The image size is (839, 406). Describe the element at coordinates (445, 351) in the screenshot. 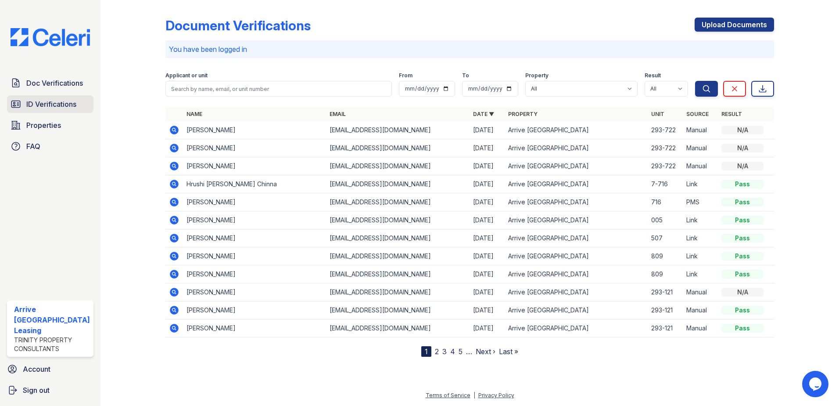

I see `a: 3` at that location.